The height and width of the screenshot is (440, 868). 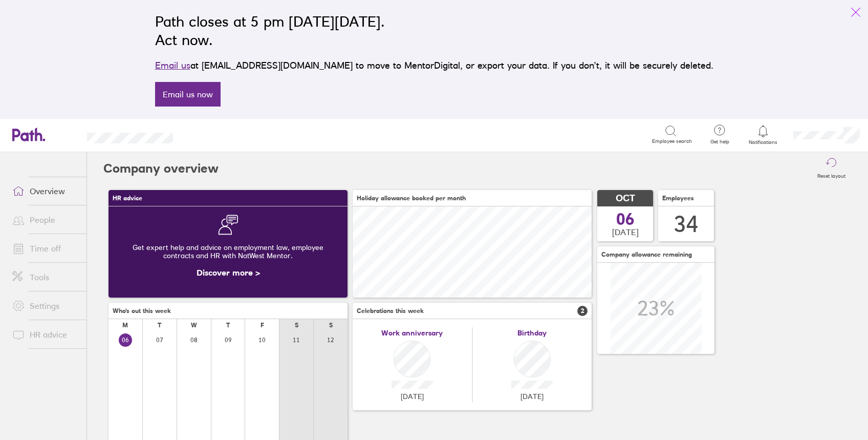 I want to click on div: M, so click(x=125, y=325).